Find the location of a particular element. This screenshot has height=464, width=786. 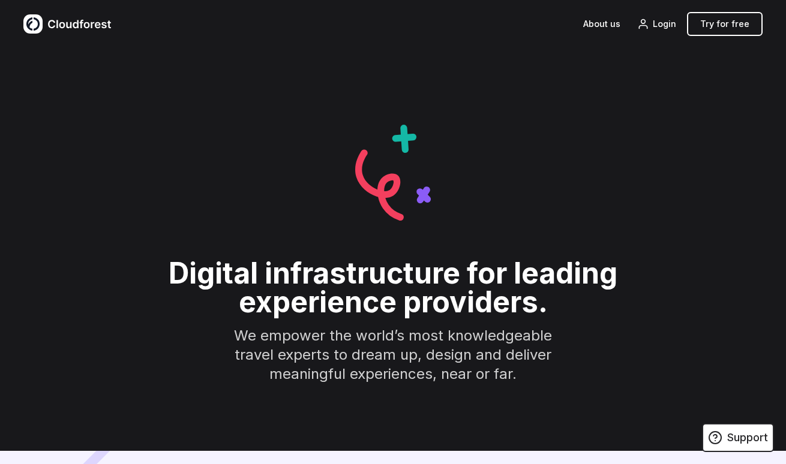

h2: Digital infrastructure for leading experience providers. is located at coordinates (393, 288).